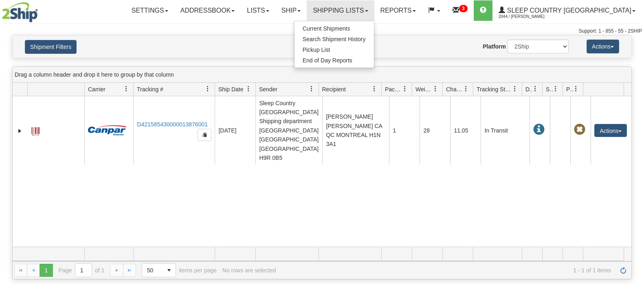 The image size is (644, 285). What do you see at coordinates (328, 60) in the screenshot?
I see `span: End of Day Reports` at bounding box center [328, 60].